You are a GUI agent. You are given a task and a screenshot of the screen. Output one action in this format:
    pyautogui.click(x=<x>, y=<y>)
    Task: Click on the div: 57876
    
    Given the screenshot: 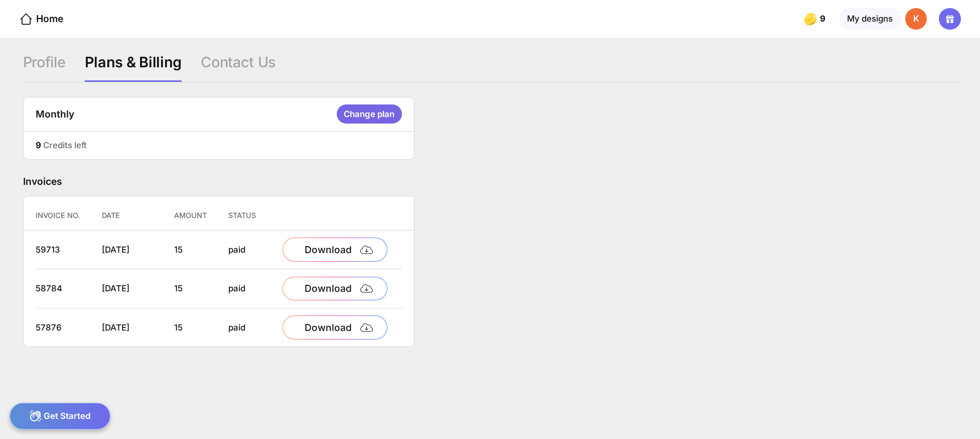 What is the action you would take?
    pyautogui.click(x=63, y=327)
    